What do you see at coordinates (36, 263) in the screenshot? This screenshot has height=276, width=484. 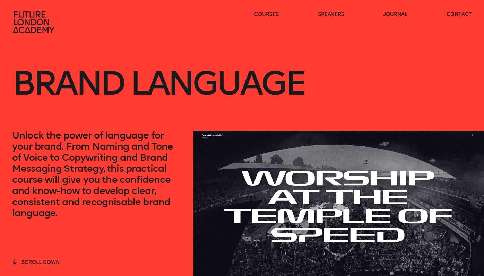 I see `button: scroll down` at bounding box center [36, 263].